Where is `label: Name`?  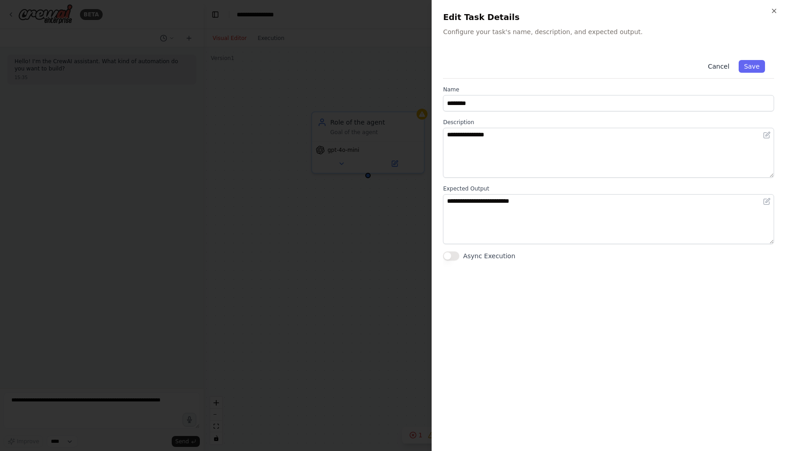 label: Name is located at coordinates (608, 89).